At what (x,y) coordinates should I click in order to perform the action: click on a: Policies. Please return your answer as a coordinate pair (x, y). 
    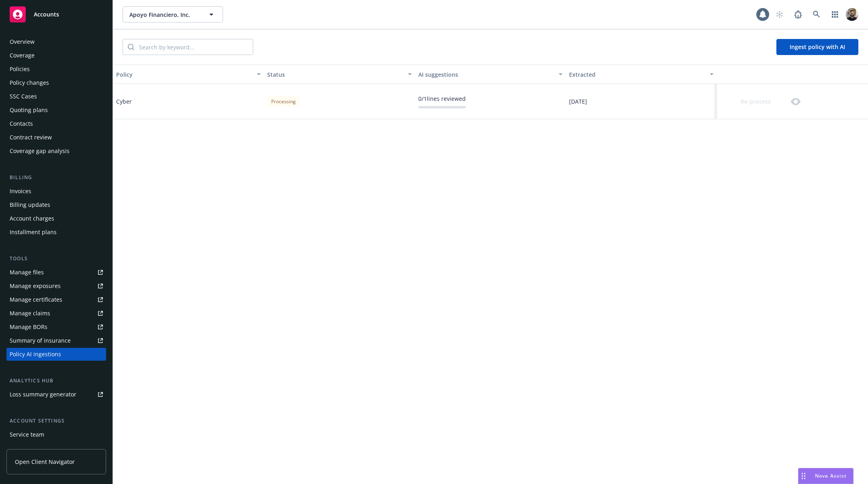
    Looking at the image, I should click on (56, 69).